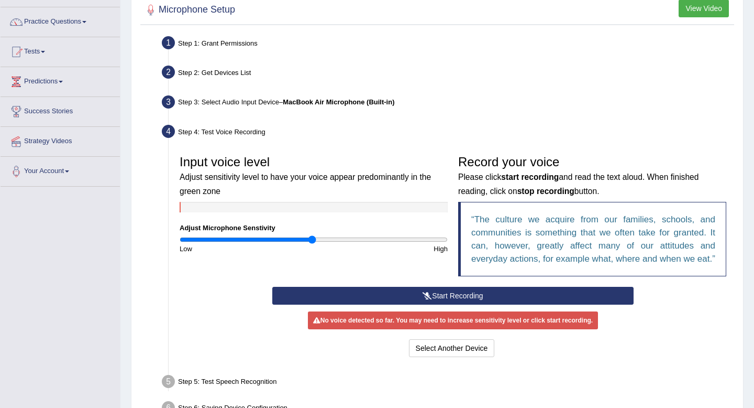  I want to click on b: start recording, so click(530, 177).